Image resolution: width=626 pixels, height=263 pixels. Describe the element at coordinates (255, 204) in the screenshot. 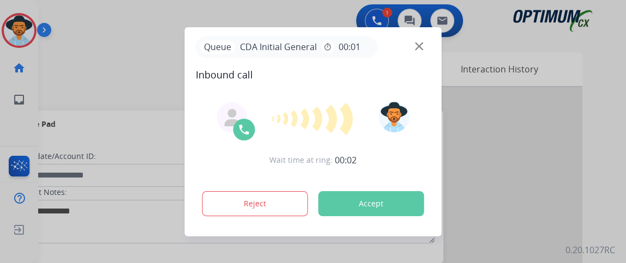

I see `button: Reject` at that location.